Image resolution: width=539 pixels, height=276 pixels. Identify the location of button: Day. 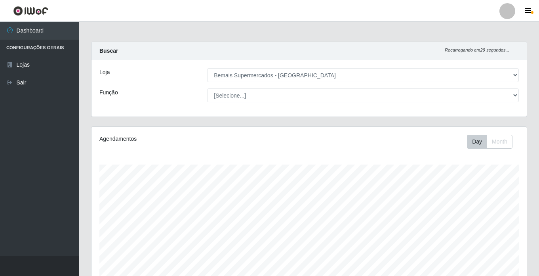
(477, 141).